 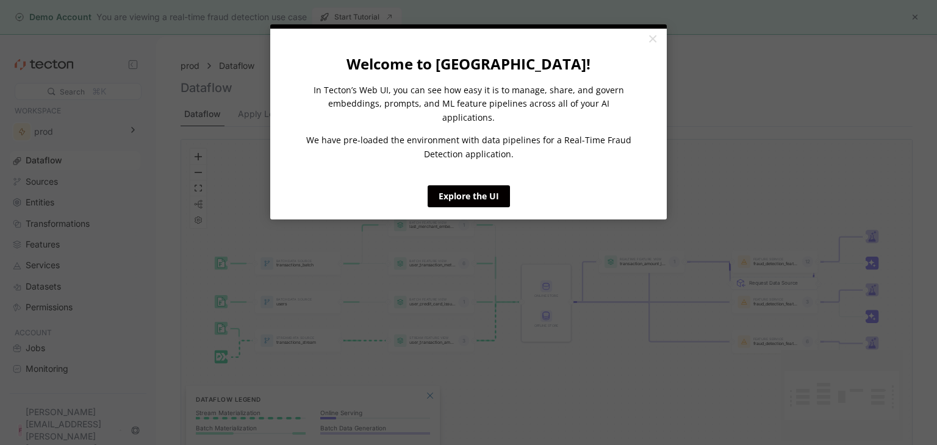 What do you see at coordinates (469, 104) in the screenshot?
I see `p: In Tecton’s Web UI, you can see how easy it is to manage, share, and govern embeddings, prompts, ...` at bounding box center [469, 104].